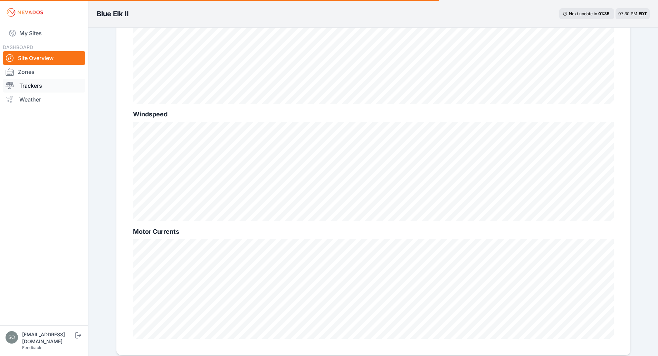 The height and width of the screenshot is (356, 658). What do you see at coordinates (18, 47) in the screenshot?
I see `span: DASHBOARD` at bounding box center [18, 47].